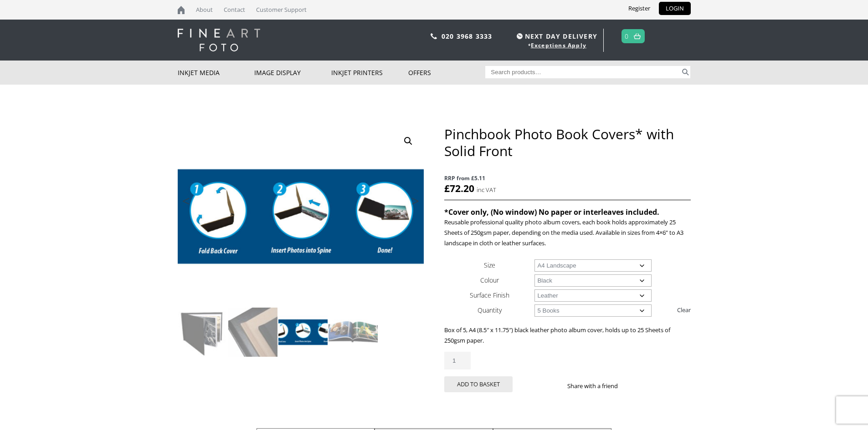 The height and width of the screenshot is (430, 868). I want to click on span: RRP from £5.11, so click(567, 178).